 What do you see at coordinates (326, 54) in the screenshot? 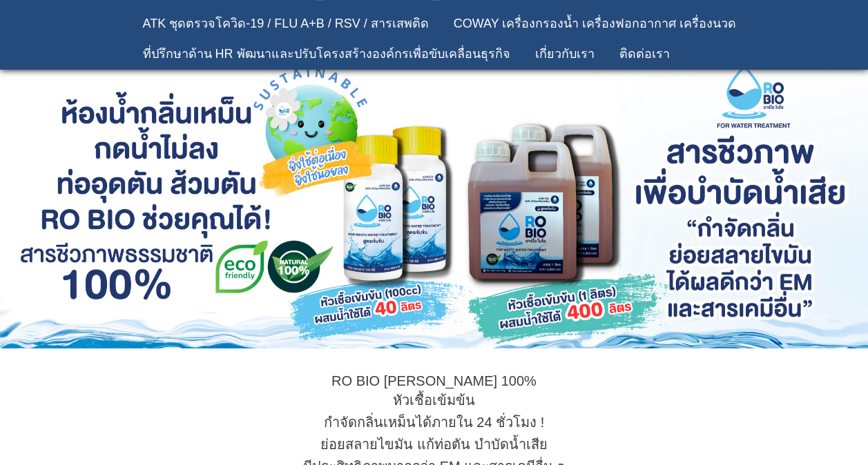
I see `a: ที่ปรึกษาด้าน HR พัฒนาและปรับโครงสร้างองค์กรเพื่อขับเคลื่อนธุรกิจ` at bounding box center [326, 54].